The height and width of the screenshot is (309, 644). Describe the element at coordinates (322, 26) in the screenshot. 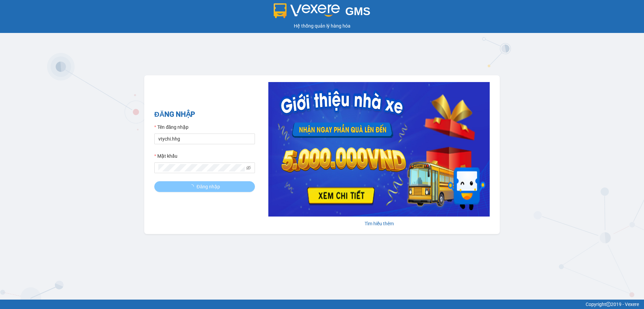

I see `div: Hệ thống quản lý hàng hóa` at that location.